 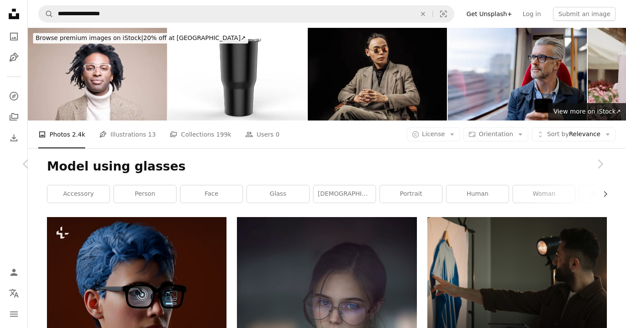 I want to click on span: Relevance, so click(x=574, y=134).